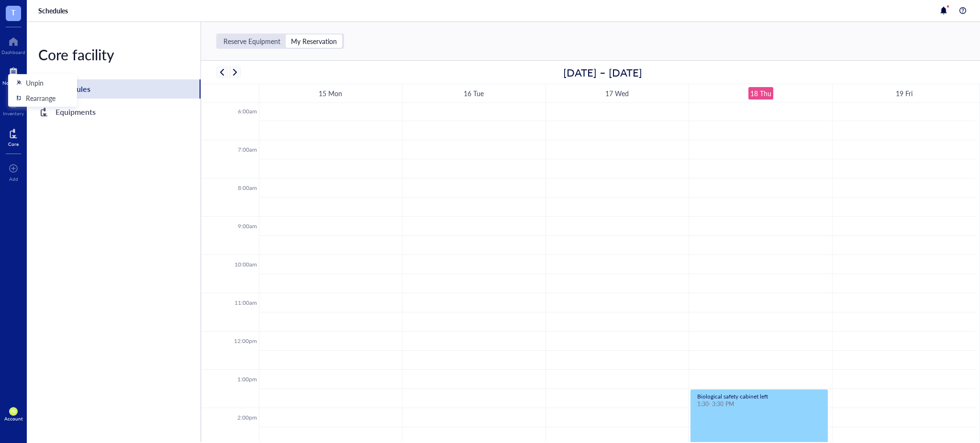 The height and width of the screenshot is (443, 980). Describe the element at coordinates (247, 111) in the screenshot. I see `div: 6:00am` at that location.